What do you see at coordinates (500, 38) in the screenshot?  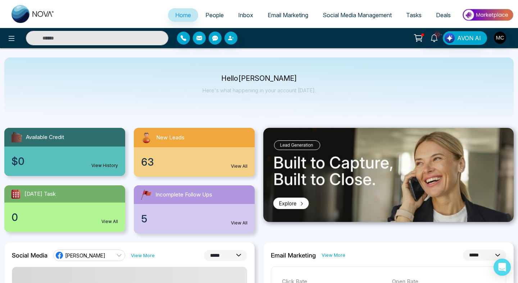 I see `img: User Avatar` at bounding box center [500, 38].